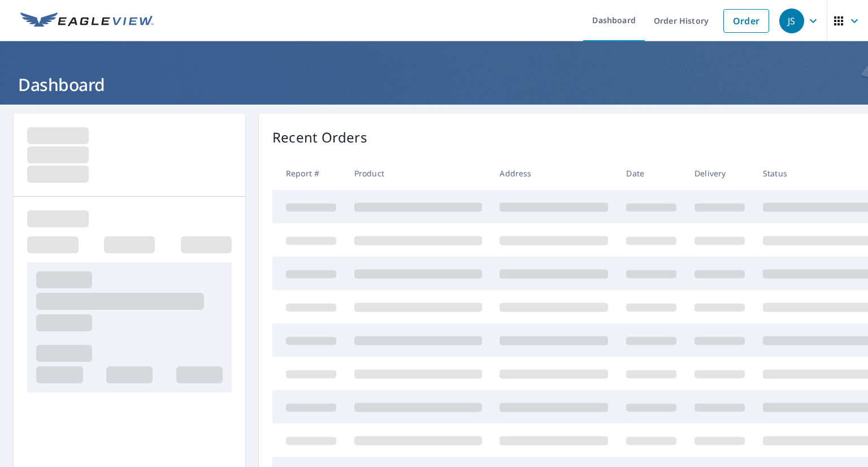  I want to click on img: EV Logo, so click(87, 21).